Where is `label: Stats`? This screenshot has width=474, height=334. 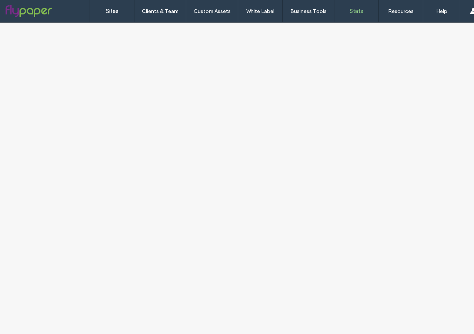
label: Stats is located at coordinates (357, 11).